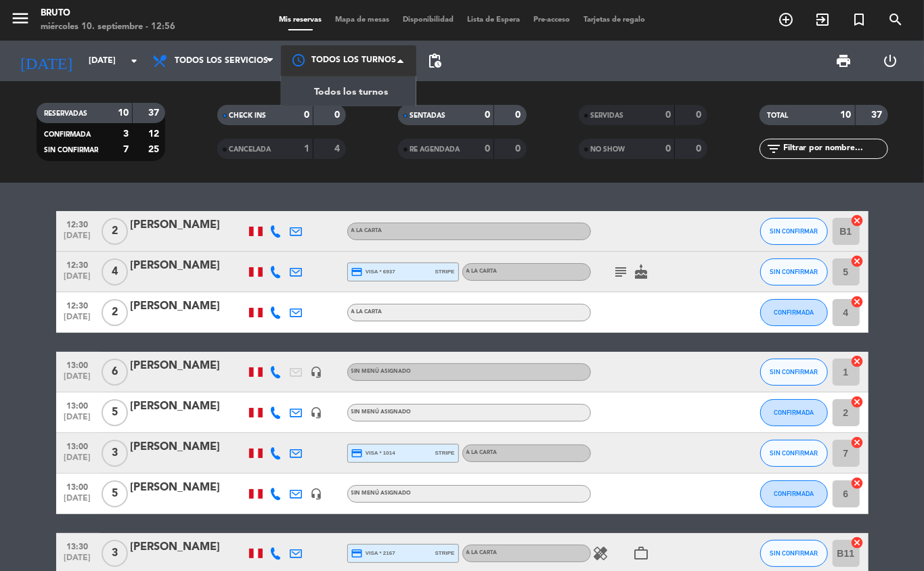 This screenshot has width=924, height=571. I want to click on i: arrow_drop_down, so click(134, 61).